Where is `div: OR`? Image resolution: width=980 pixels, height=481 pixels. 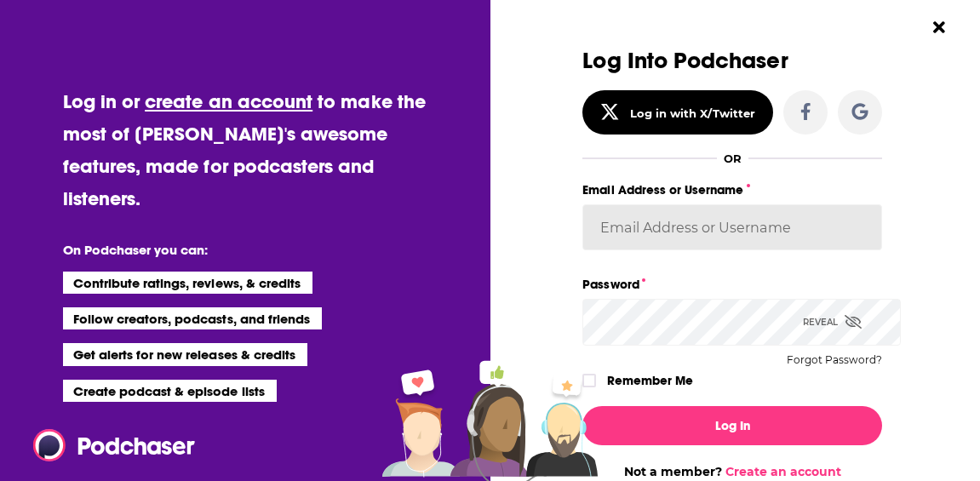 div: OR is located at coordinates (732, 159).